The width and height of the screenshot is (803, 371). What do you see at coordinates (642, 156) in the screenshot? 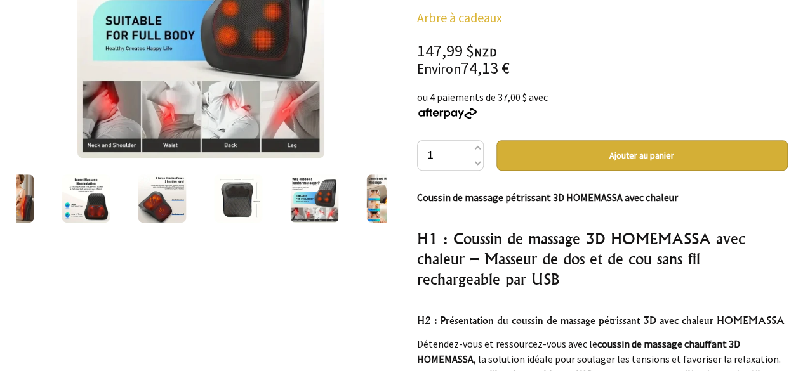
I see `font: Ajouter au panier` at bounding box center [642, 156].